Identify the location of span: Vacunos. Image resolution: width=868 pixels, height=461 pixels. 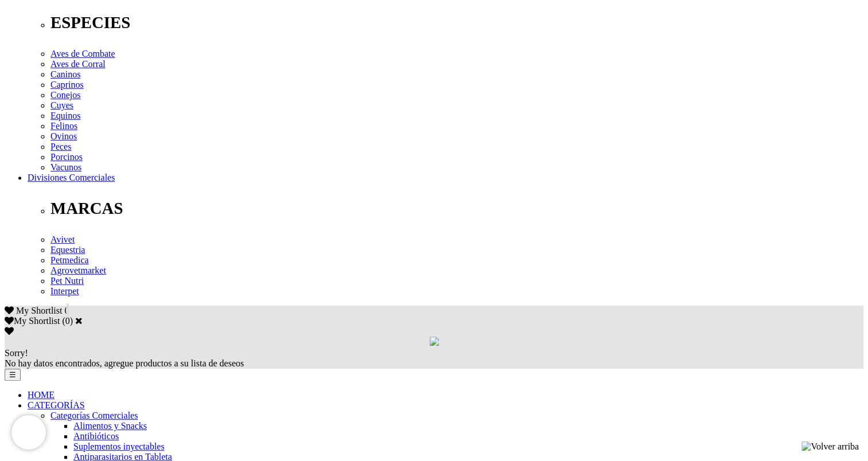
(66, 167).